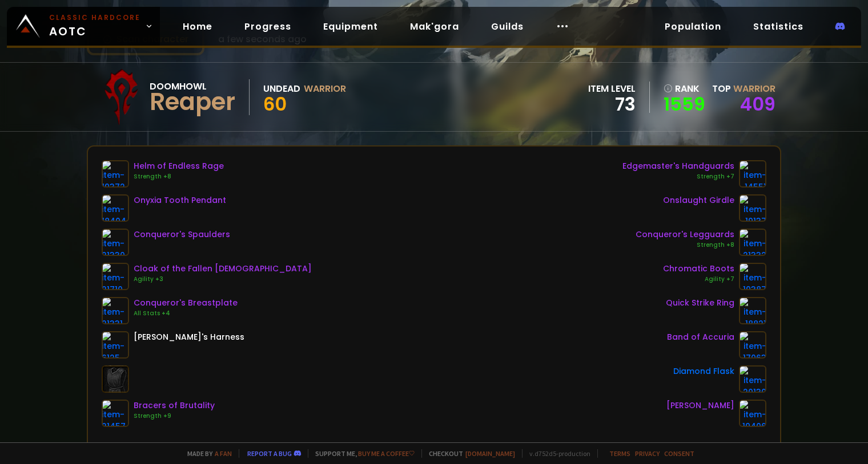 This screenshot has width=868, height=464. I want to click on div: Agility +7, so click(698, 280).